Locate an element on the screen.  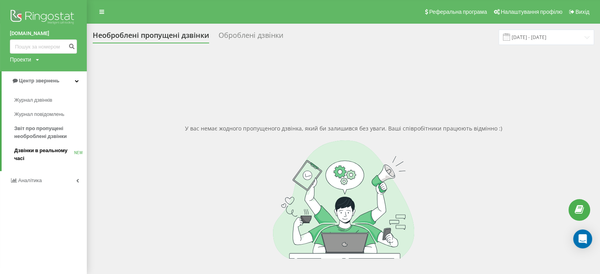
a: Центр звернень is located at coordinates (44, 81).